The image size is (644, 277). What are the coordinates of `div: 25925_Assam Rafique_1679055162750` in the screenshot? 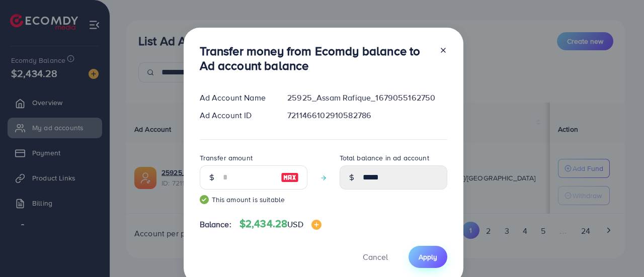 It's located at (367, 97).